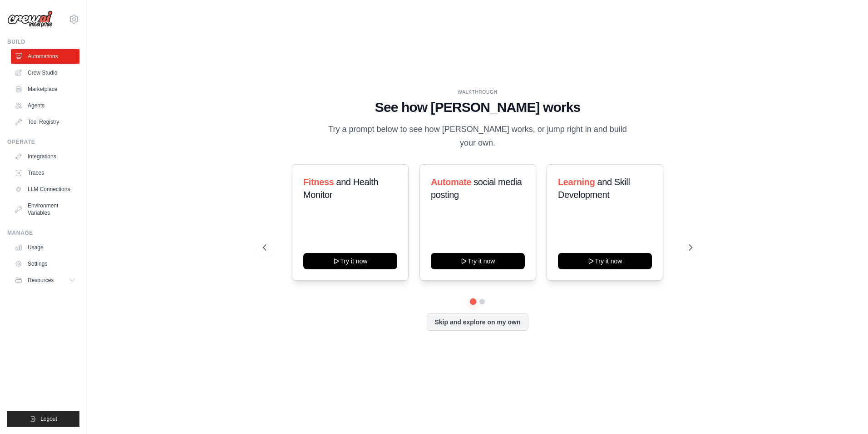 The height and width of the screenshot is (434, 868). What do you see at coordinates (478, 322) in the screenshot?
I see `button: Skip and explore on my own` at bounding box center [478, 322].